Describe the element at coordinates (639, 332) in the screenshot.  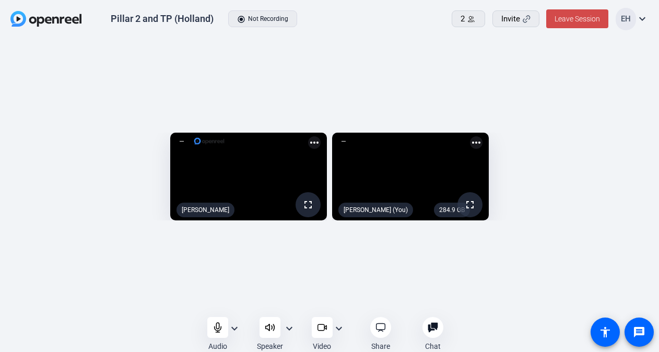
I see `mat-icon: message` at that location.